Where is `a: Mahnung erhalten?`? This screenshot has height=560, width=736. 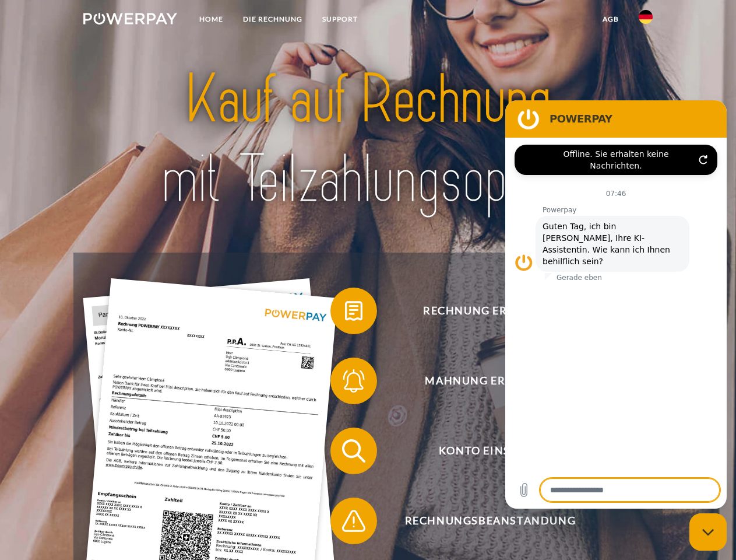
a: Mahnung erhalten? is located at coordinates (482, 381).